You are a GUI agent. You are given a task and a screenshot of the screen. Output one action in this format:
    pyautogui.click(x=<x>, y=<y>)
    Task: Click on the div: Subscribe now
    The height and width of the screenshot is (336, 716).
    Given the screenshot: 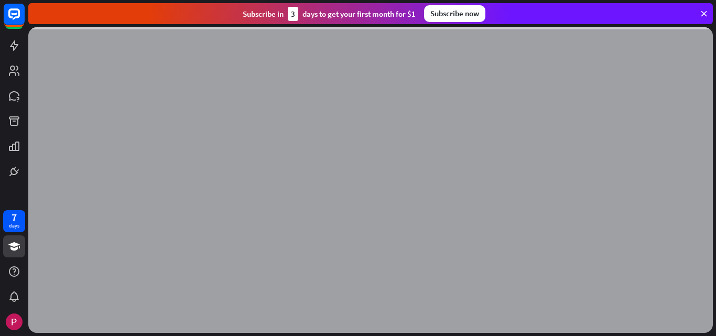 What is the action you would take?
    pyautogui.click(x=454, y=14)
    